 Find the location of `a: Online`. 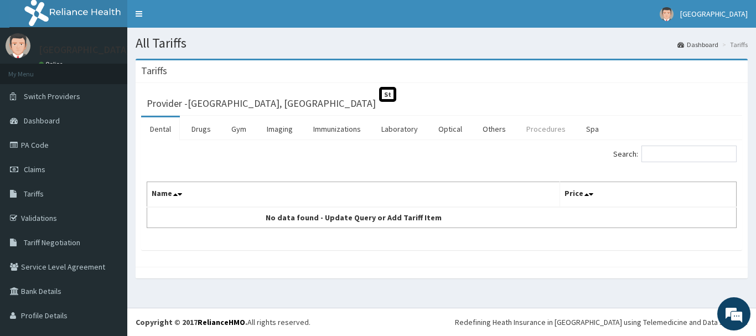

a: Online is located at coordinates (52, 64).